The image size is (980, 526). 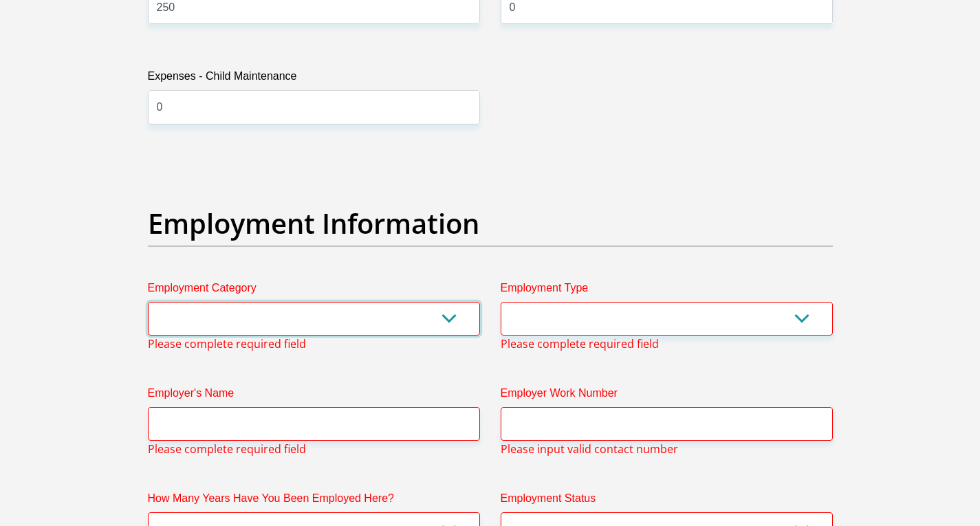 What do you see at coordinates (314, 291) in the screenshot?
I see `label: Employment Category` at bounding box center [314, 291].